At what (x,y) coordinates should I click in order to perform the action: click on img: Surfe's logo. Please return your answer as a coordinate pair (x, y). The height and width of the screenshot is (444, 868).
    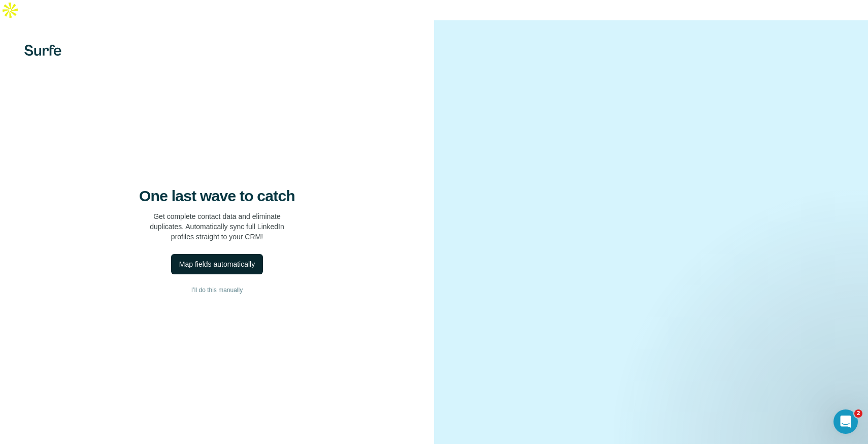
    Looking at the image, I should click on (43, 50).